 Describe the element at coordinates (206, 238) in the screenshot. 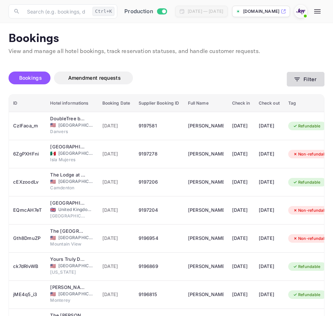

I see `div: Amanda Pham-Tran` at that location.